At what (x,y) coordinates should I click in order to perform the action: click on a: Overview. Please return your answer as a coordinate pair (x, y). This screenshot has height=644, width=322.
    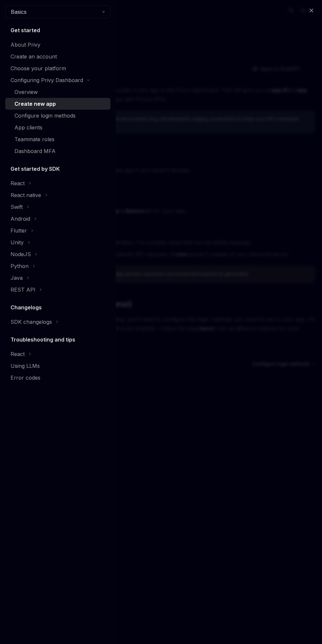
    Looking at the image, I should click on (58, 92).